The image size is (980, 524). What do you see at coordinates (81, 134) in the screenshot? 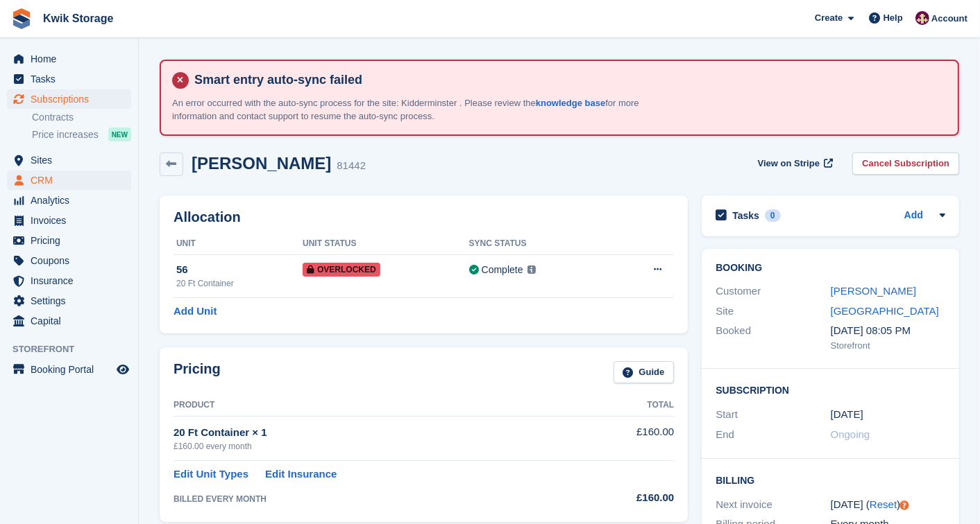
I see `a: Price increases NEW` at bounding box center [81, 134].